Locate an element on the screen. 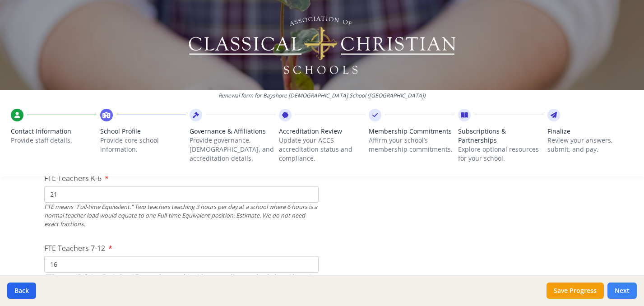 The height and width of the screenshot is (306, 644). span: Finalize is located at coordinates (590, 131).